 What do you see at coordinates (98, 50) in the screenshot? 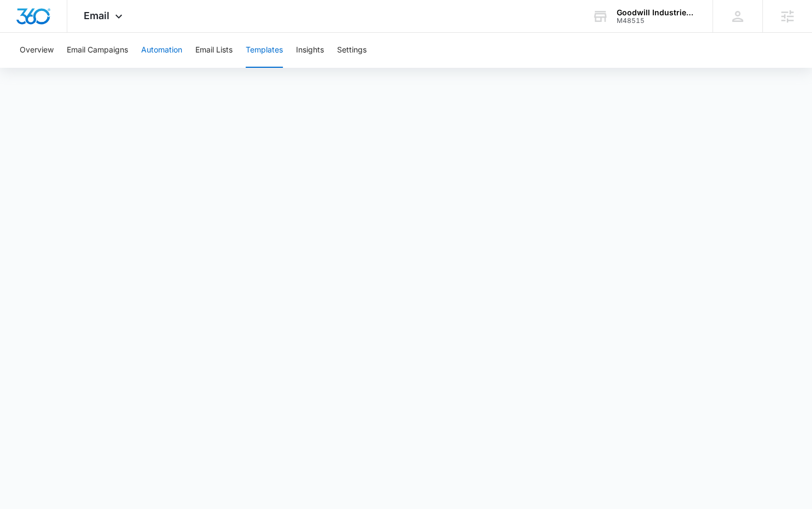
I see `button: Email Campaigns` at bounding box center [98, 50].